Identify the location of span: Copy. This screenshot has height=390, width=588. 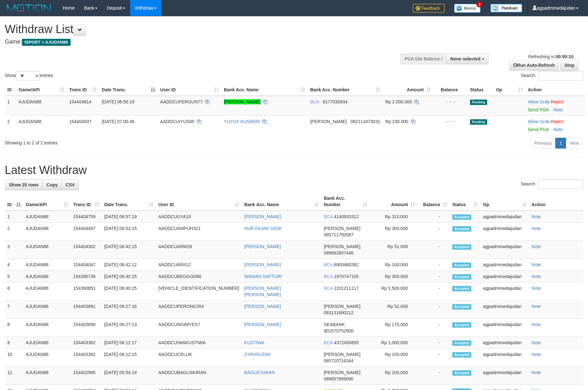
(52, 185).